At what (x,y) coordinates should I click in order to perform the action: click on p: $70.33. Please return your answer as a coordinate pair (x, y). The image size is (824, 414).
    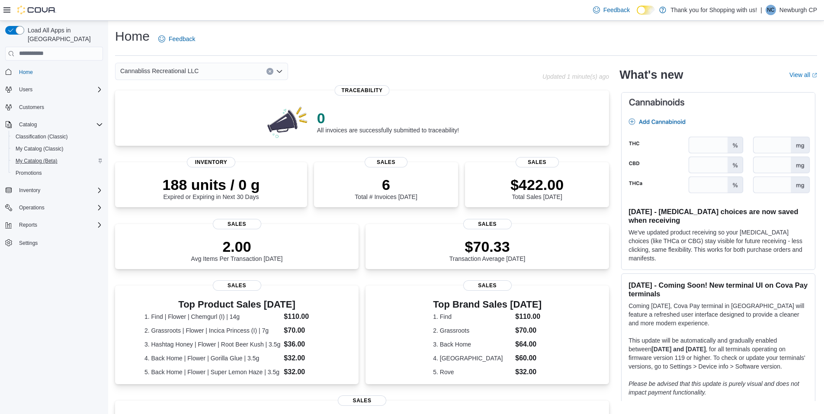
    Looking at the image, I should click on (487, 246).